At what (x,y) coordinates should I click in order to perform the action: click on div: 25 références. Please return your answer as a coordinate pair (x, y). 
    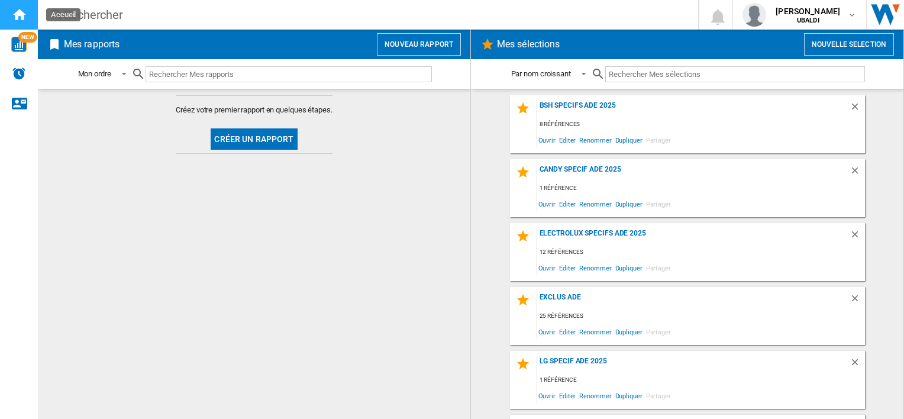
    Looking at the image, I should click on (700, 316).